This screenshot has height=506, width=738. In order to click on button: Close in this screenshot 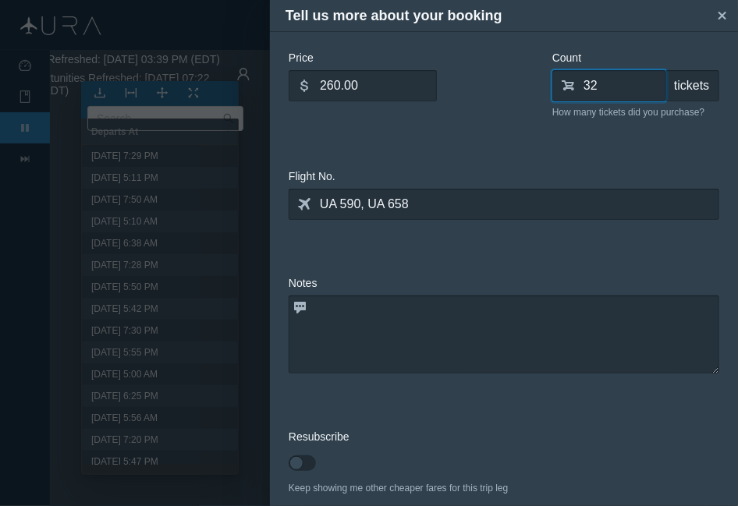, I will do `click(722, 16)`.